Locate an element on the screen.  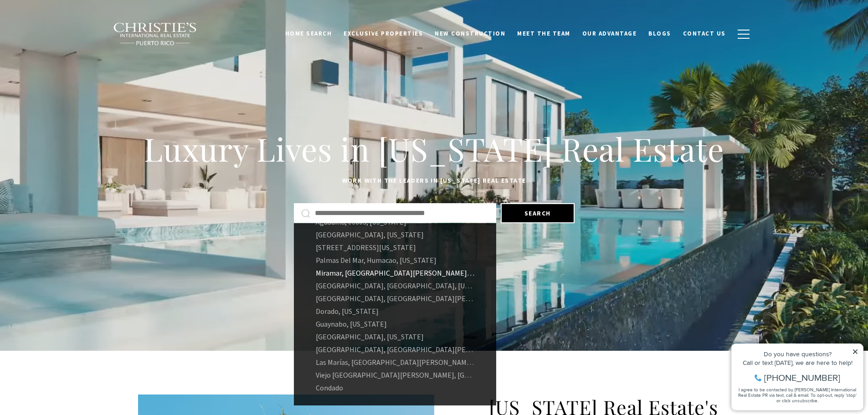
img: Christie's International Real Estate black text logo is located at coordinates (155, 34).